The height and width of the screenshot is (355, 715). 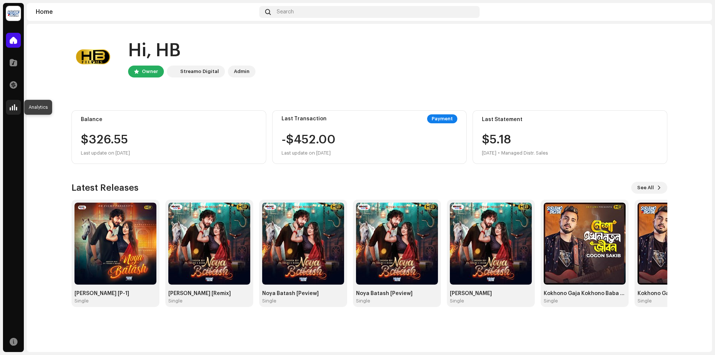 I want to click on div: Balance, so click(x=169, y=119).